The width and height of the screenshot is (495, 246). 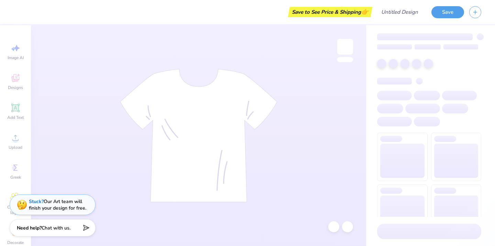 I want to click on div: Save to See Price & Shipping, so click(x=330, y=12).